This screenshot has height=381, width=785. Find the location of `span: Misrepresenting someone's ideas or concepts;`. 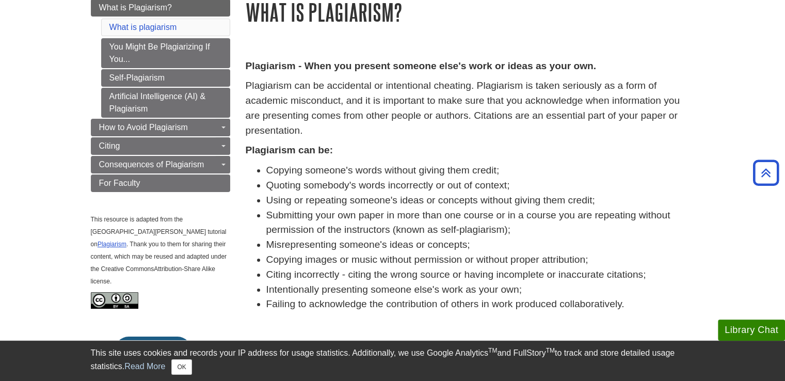

span: Misrepresenting someone's ideas or concepts; is located at coordinates (368, 244).